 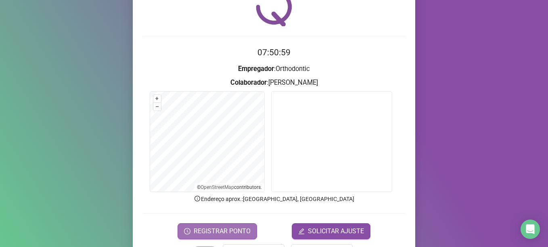 I want to click on time: 07:50:59, so click(x=274, y=52).